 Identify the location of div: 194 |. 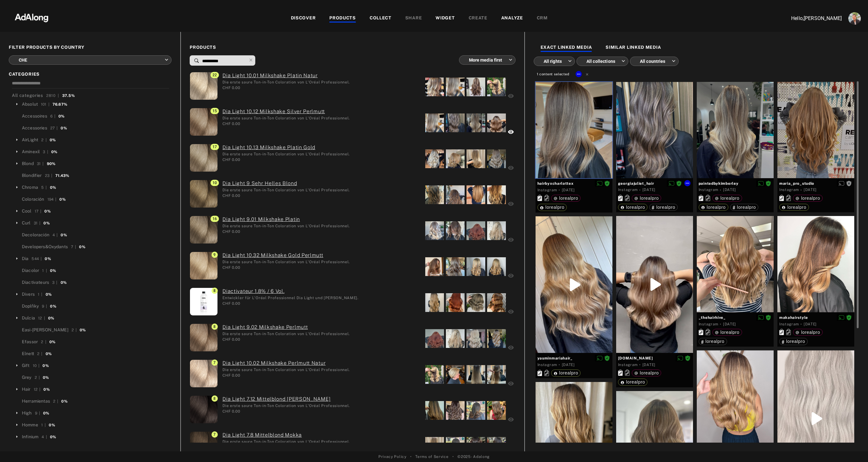
(52, 199).